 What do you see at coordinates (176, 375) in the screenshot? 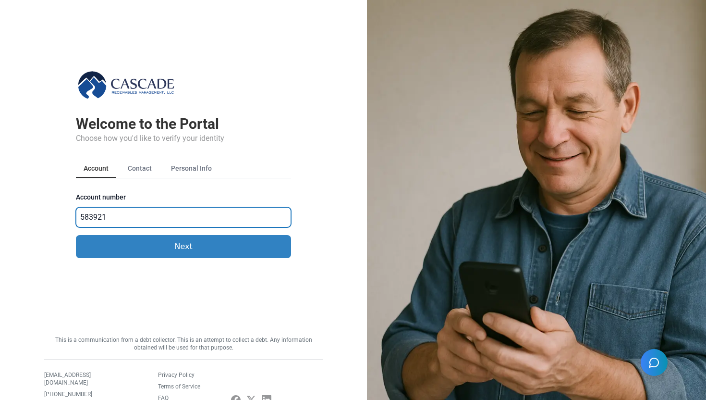
I see `a: Privacy Policy` at bounding box center [176, 375].